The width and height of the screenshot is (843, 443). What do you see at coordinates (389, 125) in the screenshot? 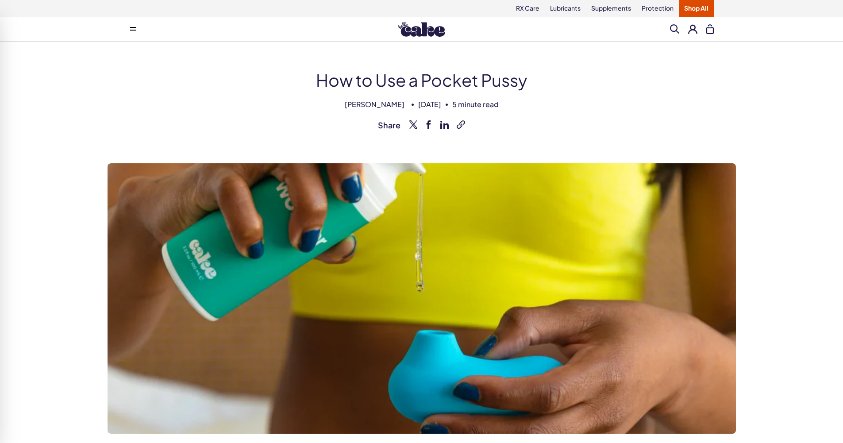
I see `span: Share` at bounding box center [389, 125].